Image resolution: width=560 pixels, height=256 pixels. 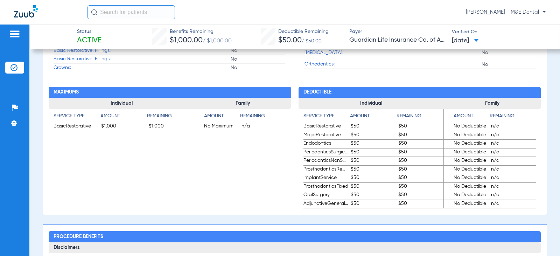 What do you see at coordinates (326, 135) in the screenshot?
I see `span: MajorRestorative` at bounding box center [326, 135].